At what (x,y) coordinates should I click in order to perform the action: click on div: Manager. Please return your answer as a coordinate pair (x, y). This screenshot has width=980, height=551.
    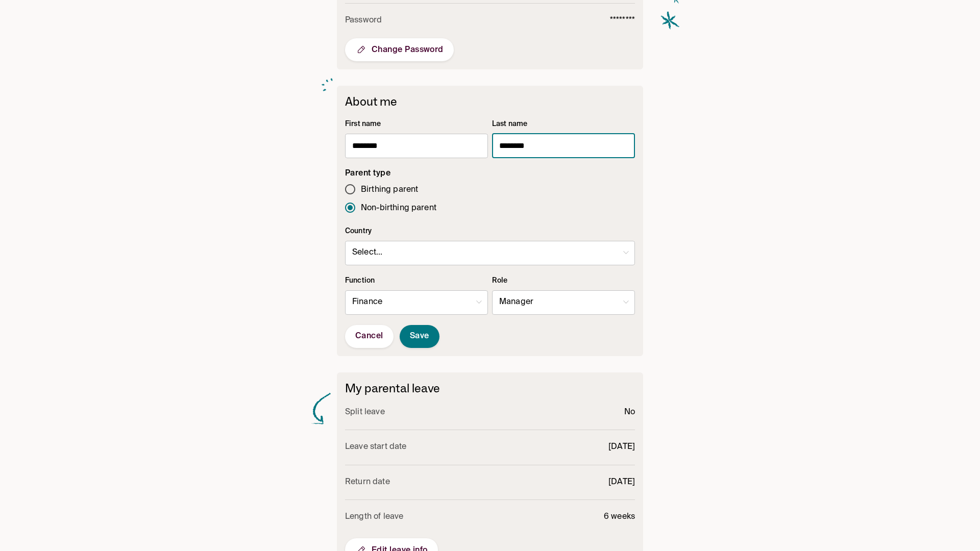
    Looking at the image, I should click on (563, 302).